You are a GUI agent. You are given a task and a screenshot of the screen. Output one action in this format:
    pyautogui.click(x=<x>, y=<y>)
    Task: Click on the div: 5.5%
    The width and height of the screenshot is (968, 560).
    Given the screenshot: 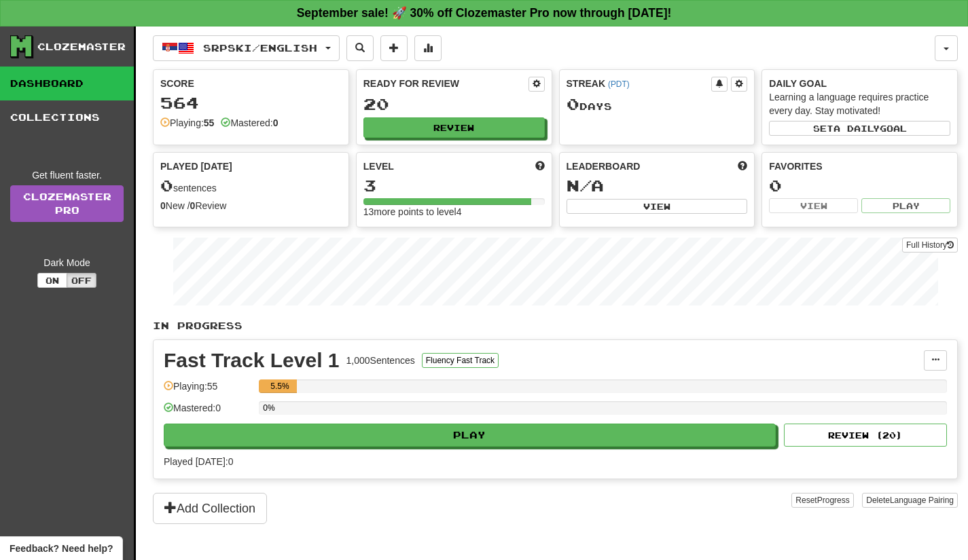 What is the action you would take?
    pyautogui.click(x=279, y=386)
    